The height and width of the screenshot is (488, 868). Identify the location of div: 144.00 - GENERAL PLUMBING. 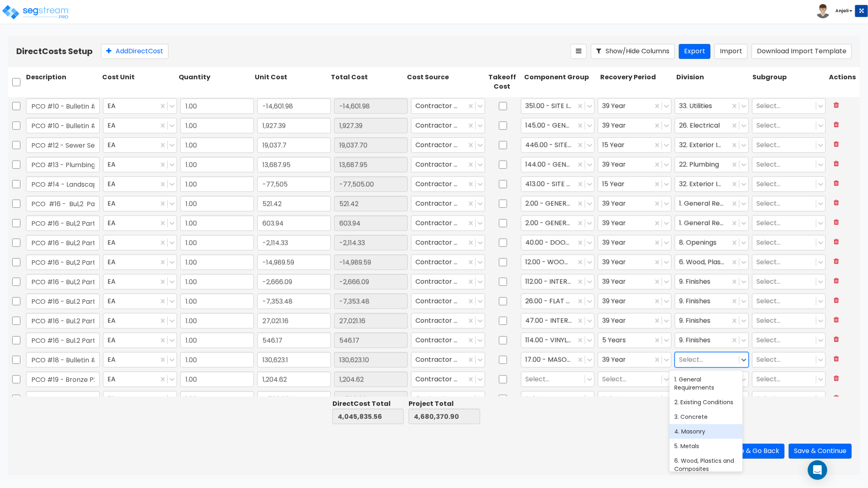
(557, 164).